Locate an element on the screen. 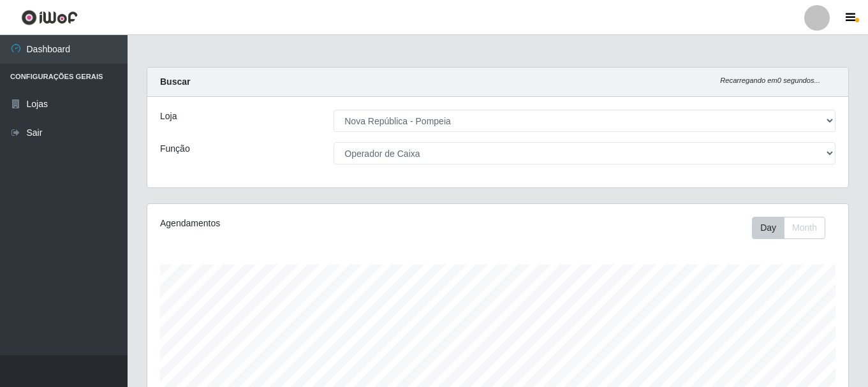  i: Recarregando em 0 segundos... is located at coordinates (769, 80).